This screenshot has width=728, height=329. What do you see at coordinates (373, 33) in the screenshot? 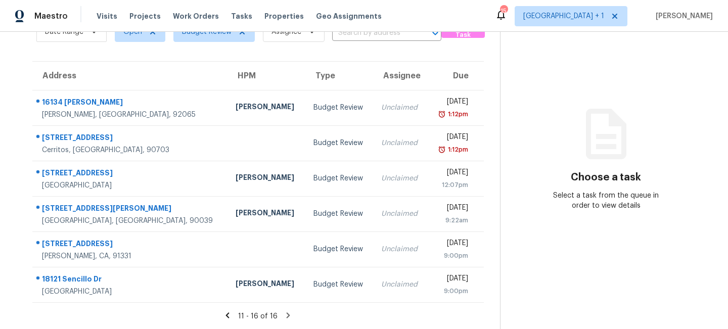
I see `input: Search by address` at bounding box center [373, 33].